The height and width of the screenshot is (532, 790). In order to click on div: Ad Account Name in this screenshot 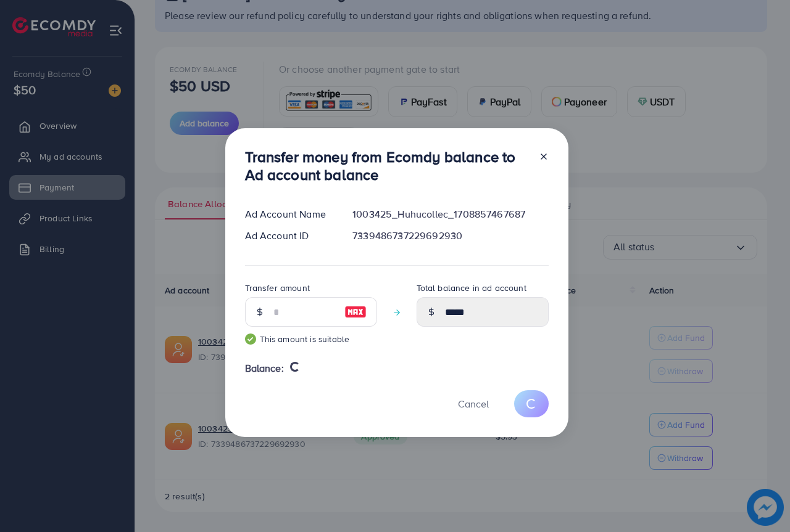, I will do `click(289, 214)`.